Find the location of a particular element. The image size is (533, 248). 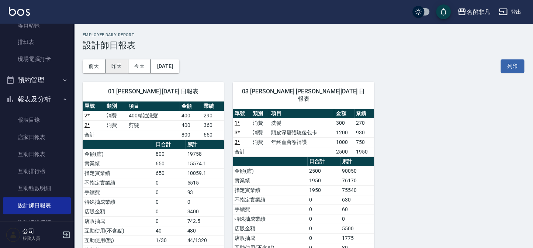

a: 設計師日報表 is located at coordinates (37, 205).